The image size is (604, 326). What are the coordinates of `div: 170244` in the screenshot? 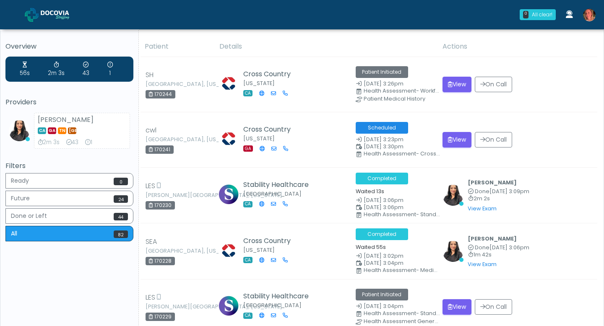 It's located at (160, 94).